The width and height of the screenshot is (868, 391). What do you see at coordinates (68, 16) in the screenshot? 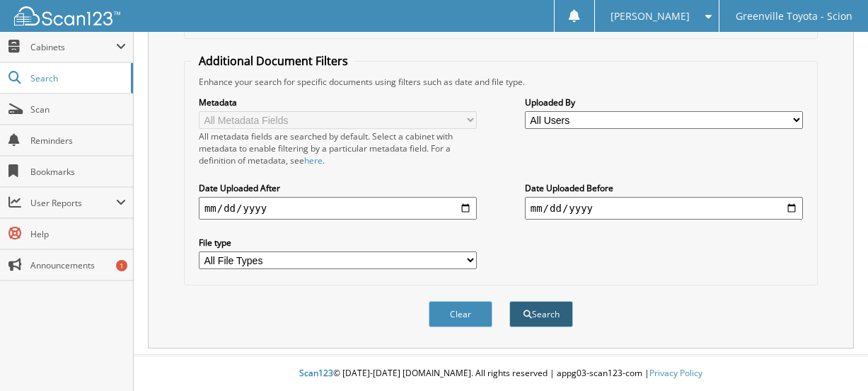
I see `img: scan123-logo-white.svg` at bounding box center [68, 16].